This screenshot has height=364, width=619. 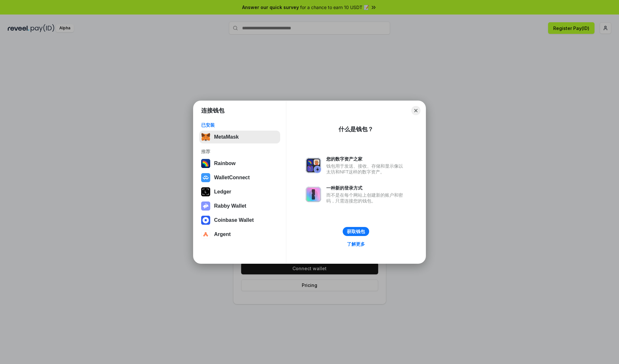 What do you see at coordinates (234, 220) in the screenshot?
I see `div: Coinbase Wallet` at bounding box center [234, 220].